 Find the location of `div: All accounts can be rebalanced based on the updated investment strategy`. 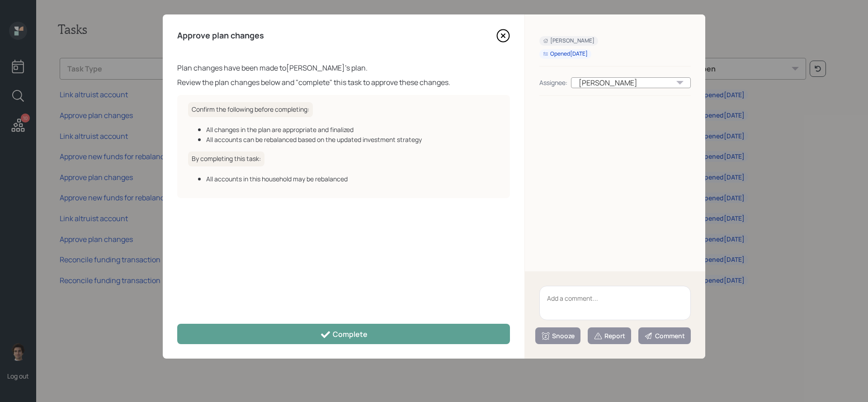

div: All accounts can be rebalanced based on the updated investment strategy is located at coordinates (353, 139).